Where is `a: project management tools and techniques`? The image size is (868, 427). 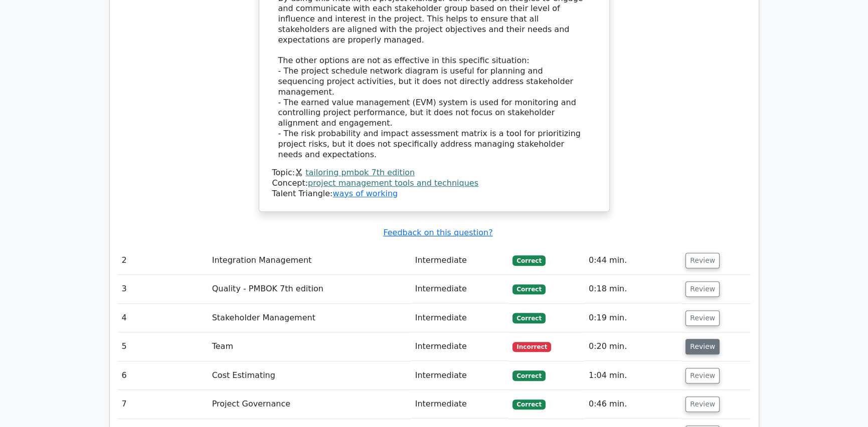 a: project management tools and techniques is located at coordinates (393, 183).